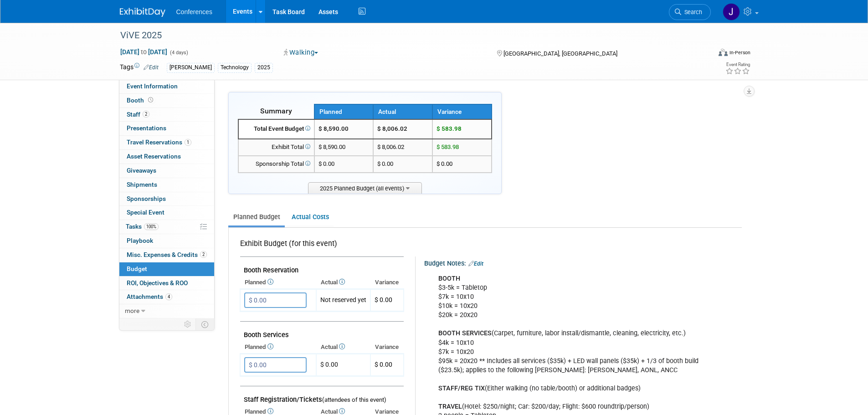  What do you see at coordinates (138, 114) in the screenshot?
I see `span: Staff` at bounding box center [138, 114].